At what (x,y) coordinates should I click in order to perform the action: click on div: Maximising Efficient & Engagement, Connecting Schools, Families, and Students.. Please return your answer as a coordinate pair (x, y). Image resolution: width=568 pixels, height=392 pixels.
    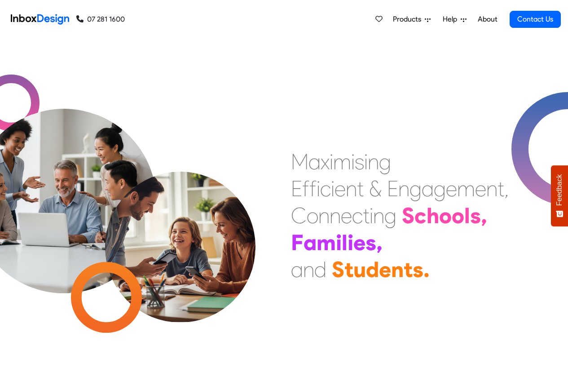
    Looking at the image, I should click on (400, 215).